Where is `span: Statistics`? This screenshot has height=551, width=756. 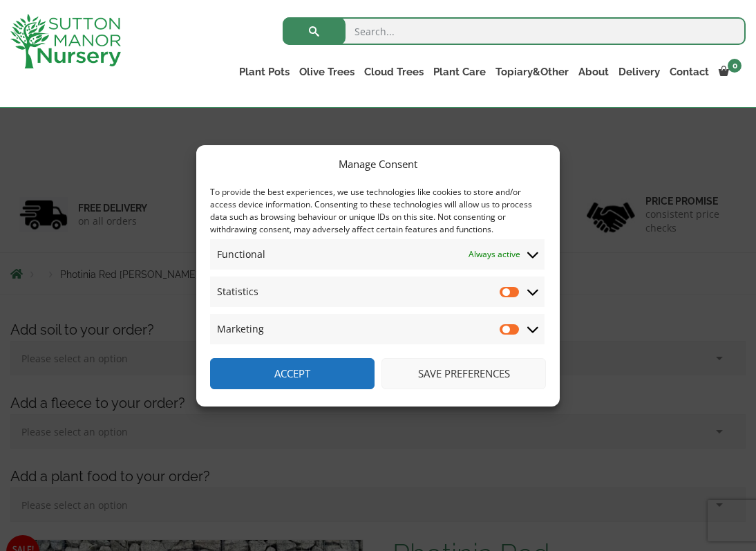
span: Statistics is located at coordinates (238, 292).